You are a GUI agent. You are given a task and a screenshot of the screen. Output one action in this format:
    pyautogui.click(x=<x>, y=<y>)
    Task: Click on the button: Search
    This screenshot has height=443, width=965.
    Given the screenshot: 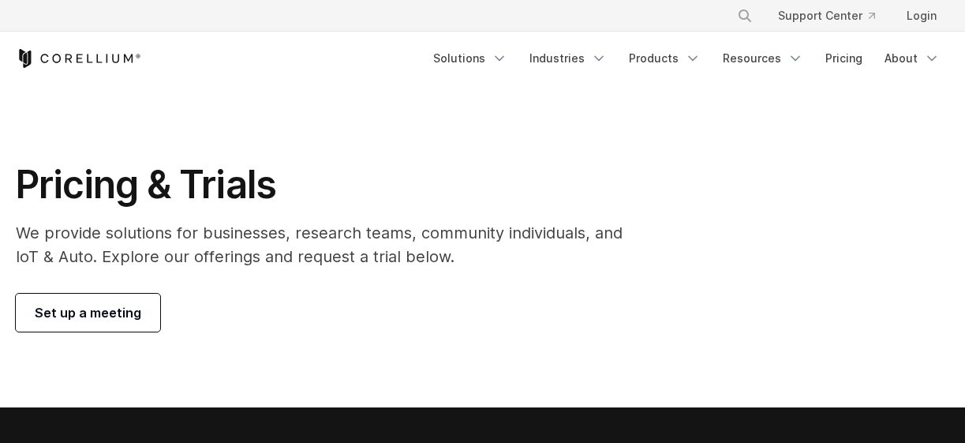 What is the action you would take?
    pyautogui.click(x=745, y=16)
    